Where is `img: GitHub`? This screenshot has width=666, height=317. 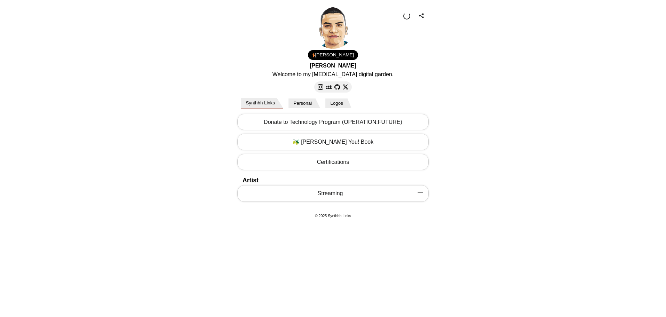
img: GitHub is located at coordinates (337, 87).